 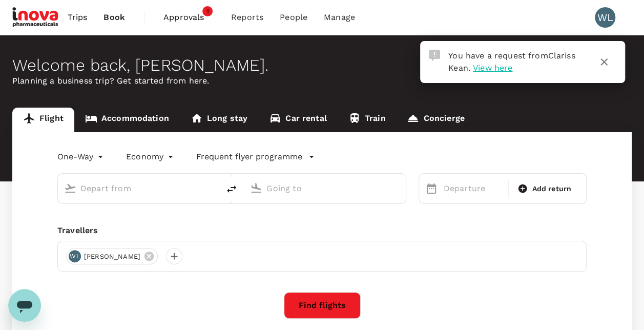 I want to click on button: delete, so click(x=231, y=189).